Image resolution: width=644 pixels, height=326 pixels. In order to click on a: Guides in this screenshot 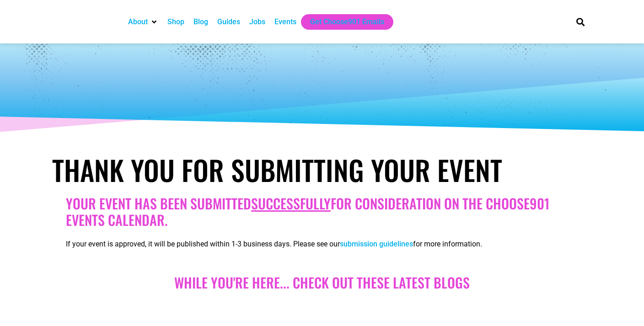, I will do `click(229, 22)`.